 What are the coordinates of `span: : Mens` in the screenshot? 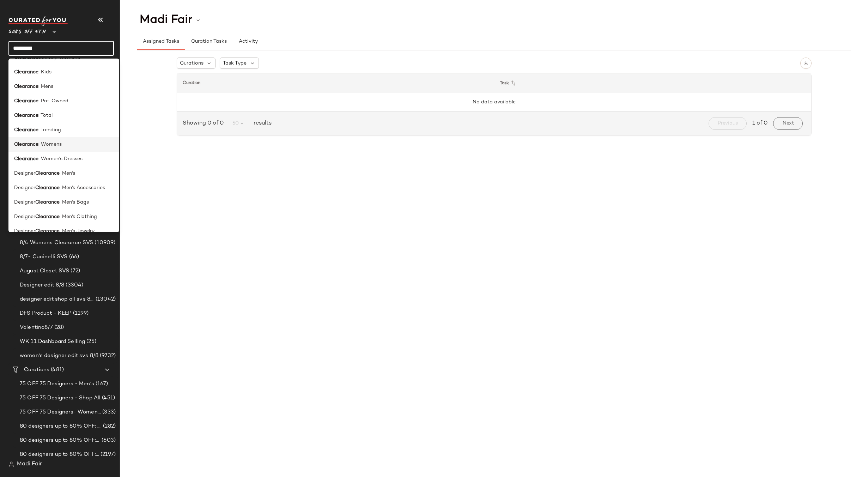 It's located at (46, 86).